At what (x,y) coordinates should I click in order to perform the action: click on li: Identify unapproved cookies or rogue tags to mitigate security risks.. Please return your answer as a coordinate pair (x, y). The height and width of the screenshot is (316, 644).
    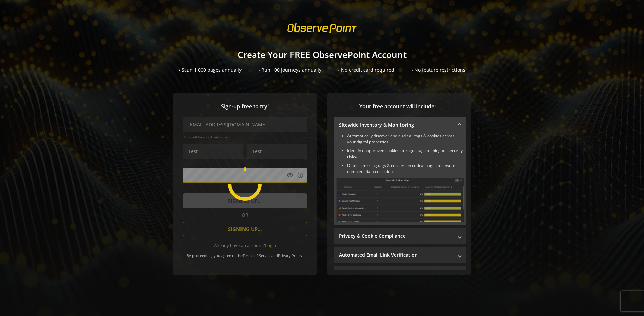
    Looking at the image, I should click on (405, 154).